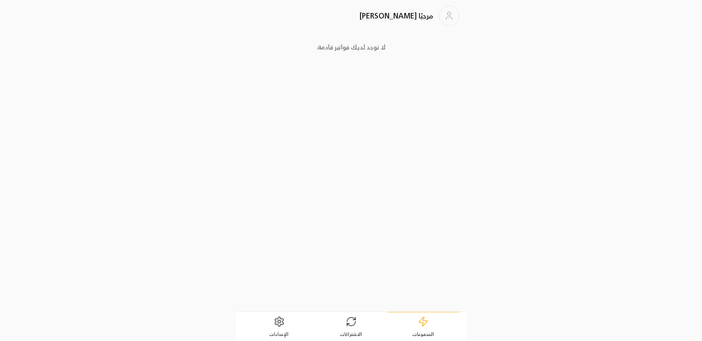 This screenshot has height=341, width=702. Describe the element at coordinates (351, 47) in the screenshot. I see `span: لا توجد لديك فواتير قادمة.` at that location.